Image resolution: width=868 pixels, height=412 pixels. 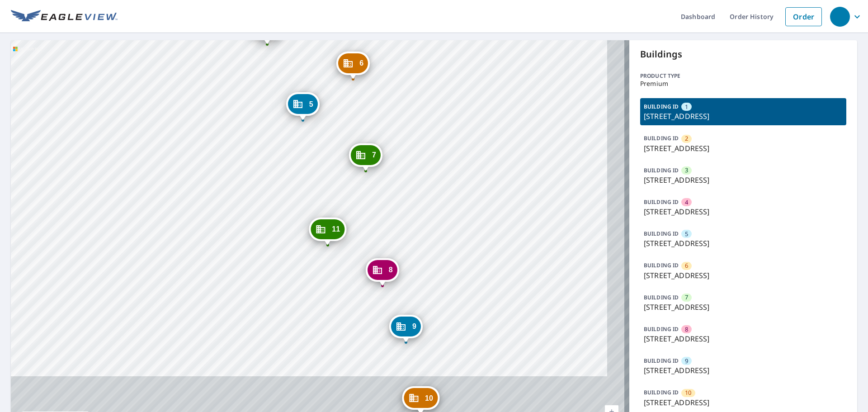 I want to click on div: Dropped pin, building 7, Commercial property, 1925 W College Ave San Bernardino, CA 92407, so click(x=366, y=157).